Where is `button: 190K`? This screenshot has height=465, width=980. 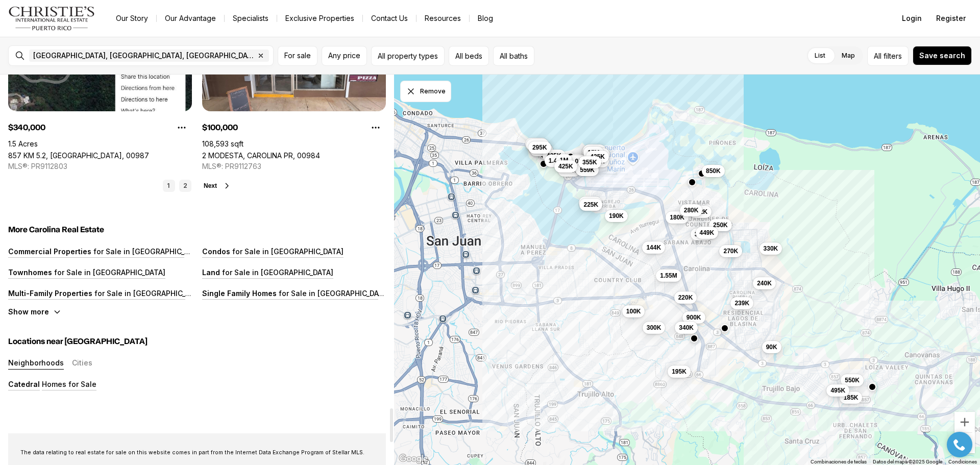 button: 190K is located at coordinates (616, 216).